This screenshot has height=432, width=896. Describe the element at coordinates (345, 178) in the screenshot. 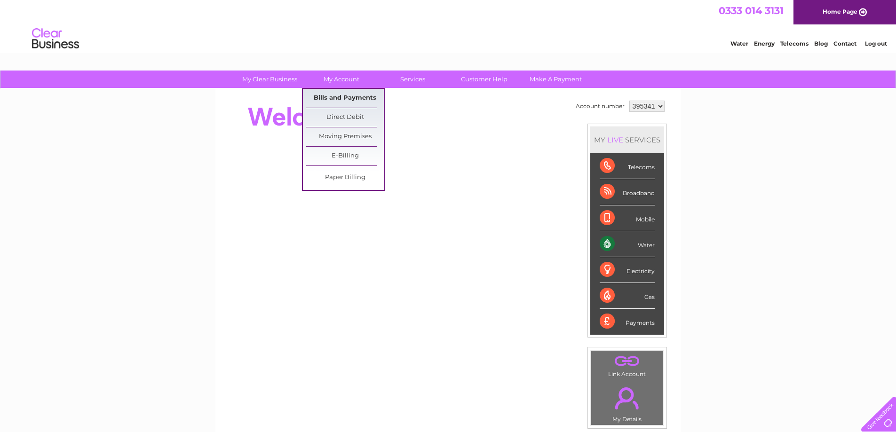

I see `a: Paper Billing` at that location.